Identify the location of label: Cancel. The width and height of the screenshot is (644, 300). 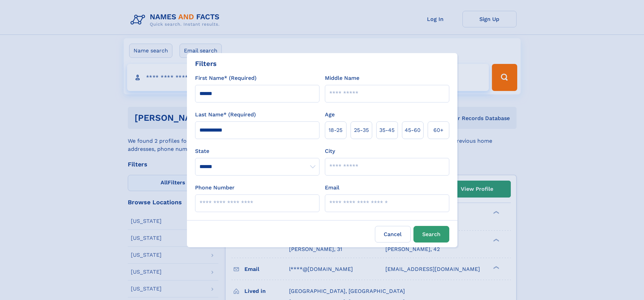
(393, 234).